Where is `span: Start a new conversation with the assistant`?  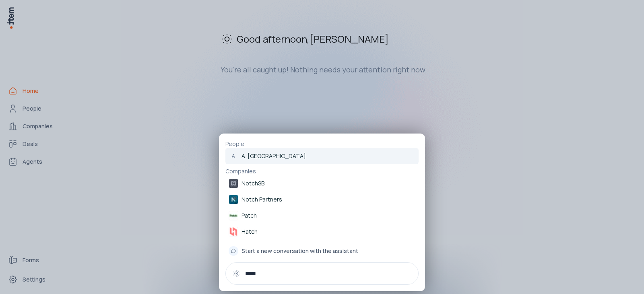
span: Start a new conversation with the assistant is located at coordinates (300, 251).